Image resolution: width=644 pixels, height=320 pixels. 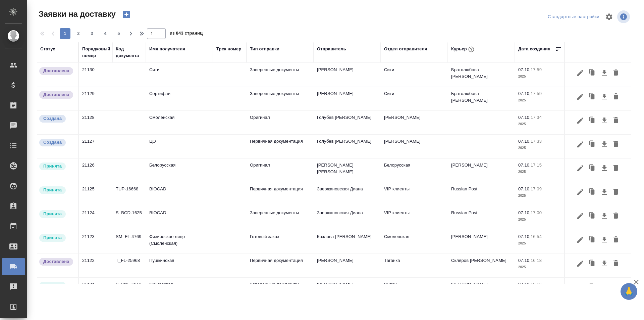 What do you see at coordinates (482, 194) in the screenshot?
I see `td: Russian Post` at bounding box center [482, 194].